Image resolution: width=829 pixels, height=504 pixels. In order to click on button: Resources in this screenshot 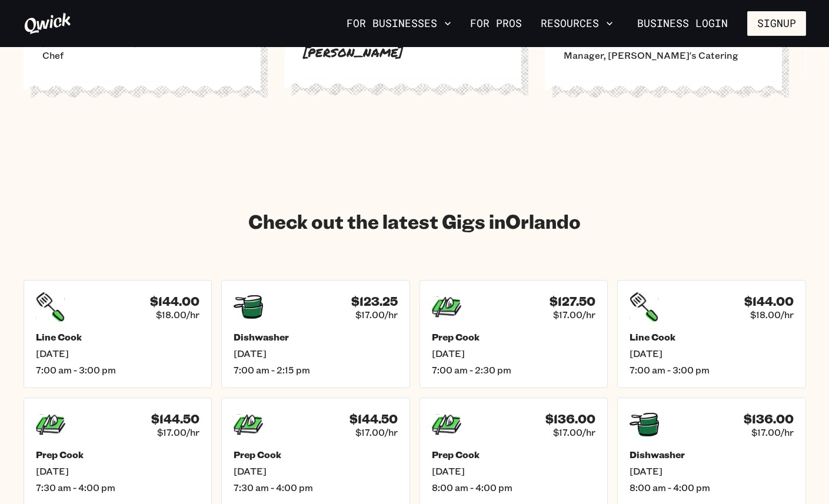, I will do `click(577, 23)`.